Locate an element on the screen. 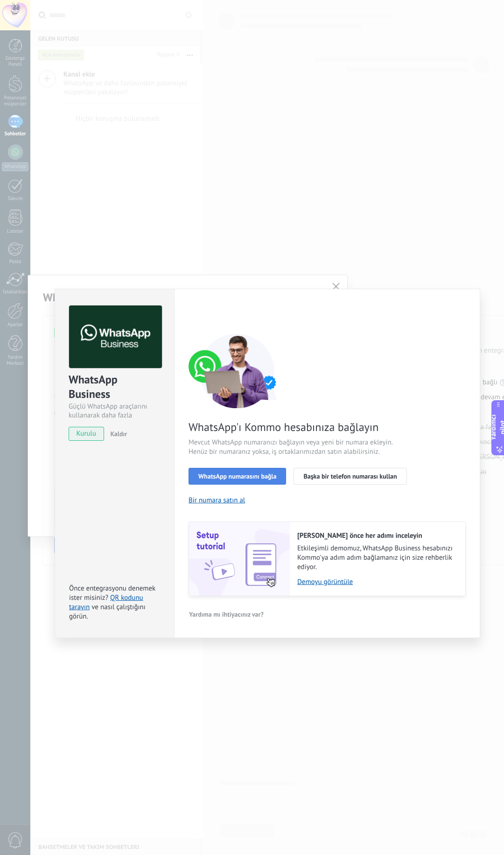  font: WhatsApp numarasını bağla is located at coordinates (237, 476).